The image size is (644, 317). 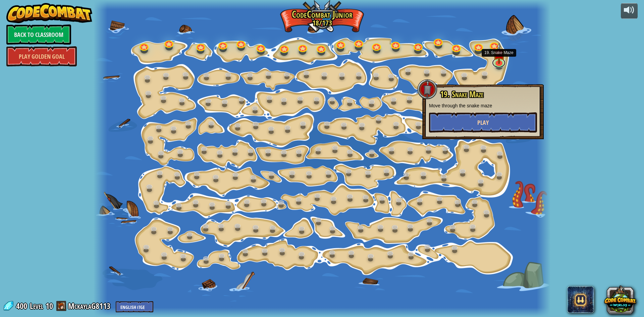 What do you see at coordinates (483, 106) in the screenshot?
I see `p: Move through the snake maze` at bounding box center [483, 106].